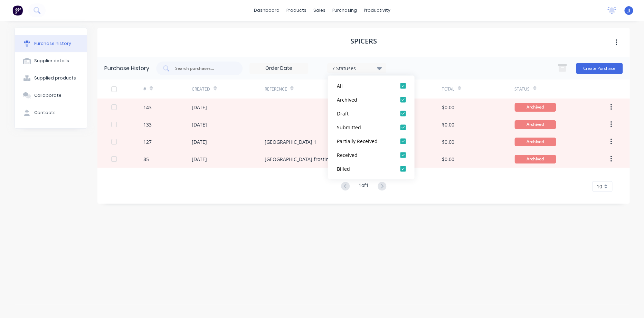 The image size is (644, 318). Describe the element at coordinates (364, 168) in the screenshot. I see `div: Billed` at that location.